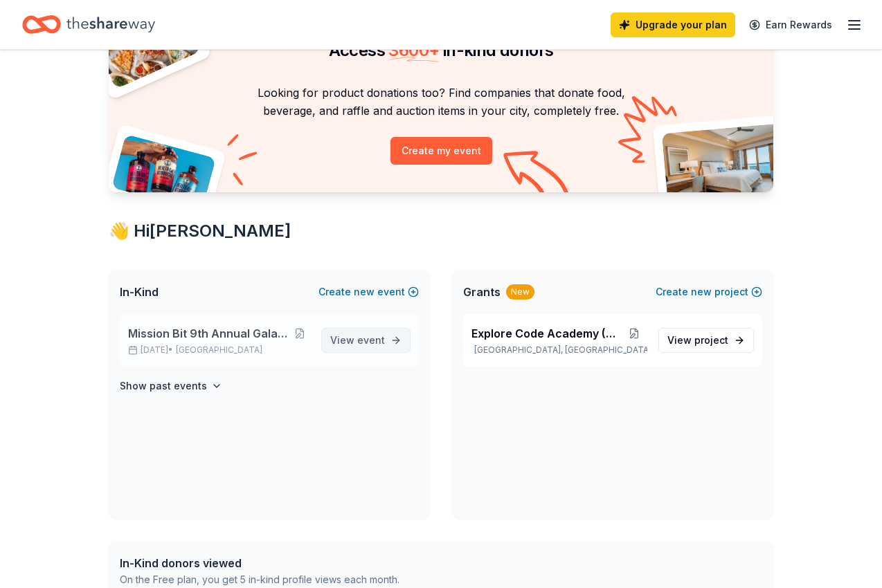 The width and height of the screenshot is (882, 588). Describe the element at coordinates (413, 50) in the screenshot. I see `span: 3600 +` at that location.